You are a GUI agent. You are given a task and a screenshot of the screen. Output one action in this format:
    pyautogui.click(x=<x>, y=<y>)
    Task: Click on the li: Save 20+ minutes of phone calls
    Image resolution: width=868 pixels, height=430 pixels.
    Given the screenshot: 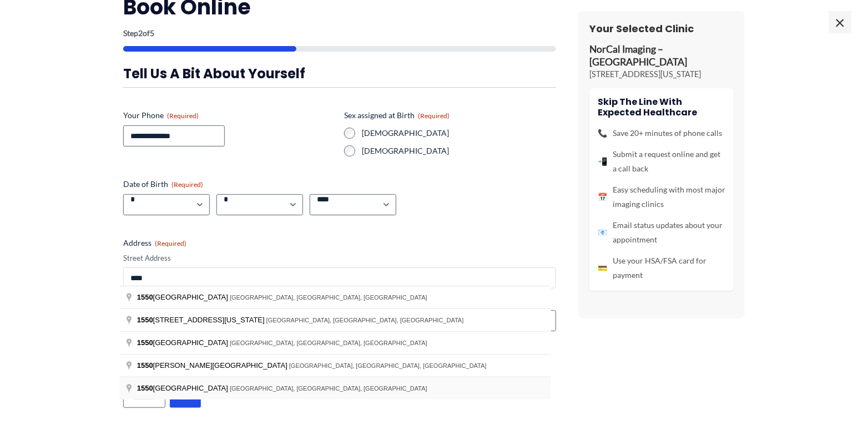 What is the action you would take?
    pyautogui.click(x=661, y=133)
    